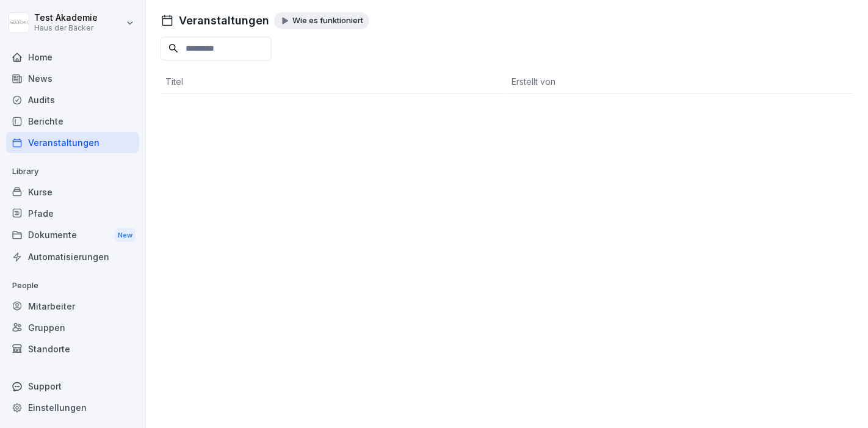 Image resolution: width=868 pixels, height=428 pixels. What do you see at coordinates (72, 213) in the screenshot?
I see `div: Pfade` at bounding box center [72, 213].